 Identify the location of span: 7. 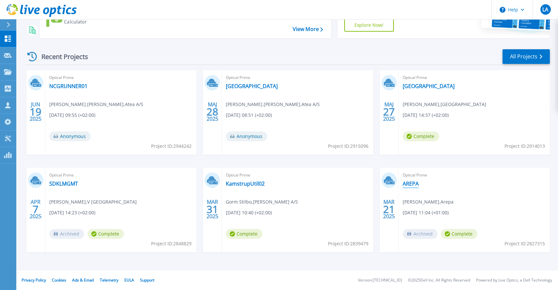
(36, 209).